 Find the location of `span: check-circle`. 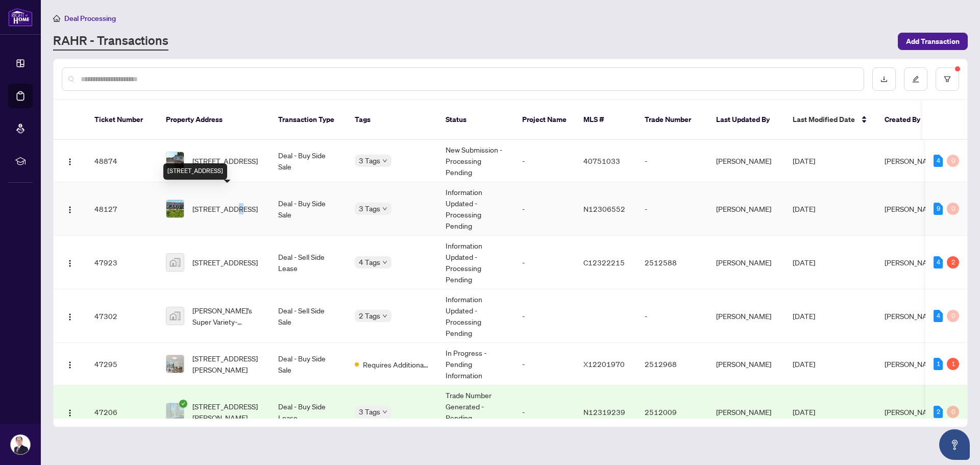

span: check-circle is located at coordinates (183, 404).